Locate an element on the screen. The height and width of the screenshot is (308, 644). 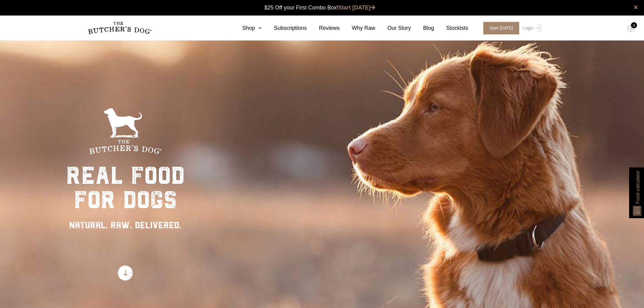
a: Why Raw is located at coordinates (357, 28).